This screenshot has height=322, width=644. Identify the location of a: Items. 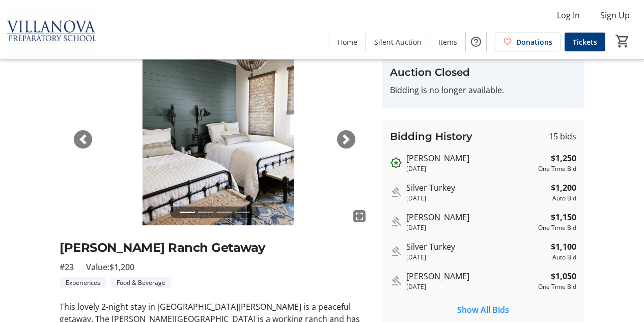
(447, 42).